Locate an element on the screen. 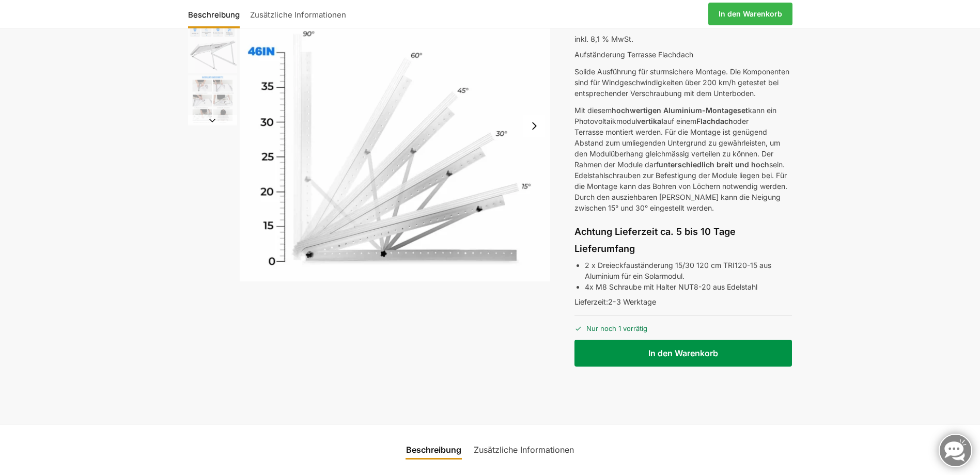  strong: vertikal is located at coordinates (650, 121).